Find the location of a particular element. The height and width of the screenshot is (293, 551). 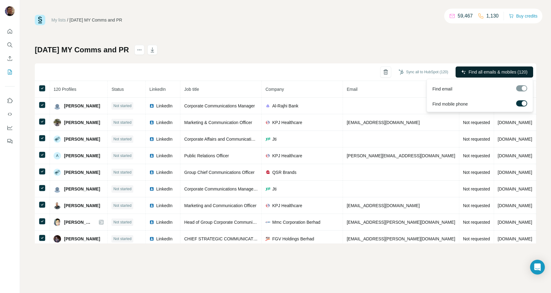

span: Marketing & Communication Officer is located at coordinates (218, 123).